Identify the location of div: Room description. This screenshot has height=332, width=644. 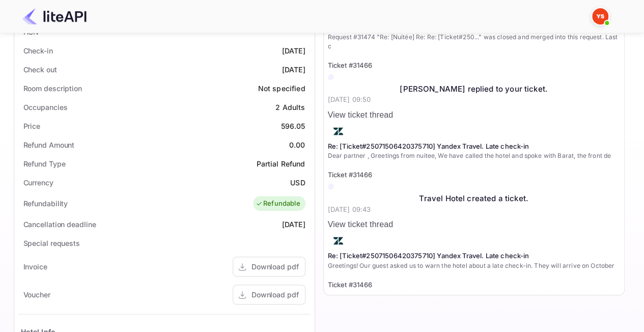
(53, 88).